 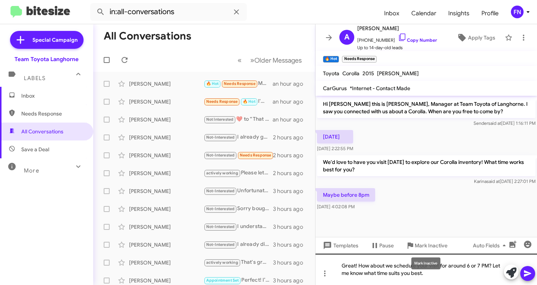 I want to click on span: Older Messages, so click(x=278, y=60).